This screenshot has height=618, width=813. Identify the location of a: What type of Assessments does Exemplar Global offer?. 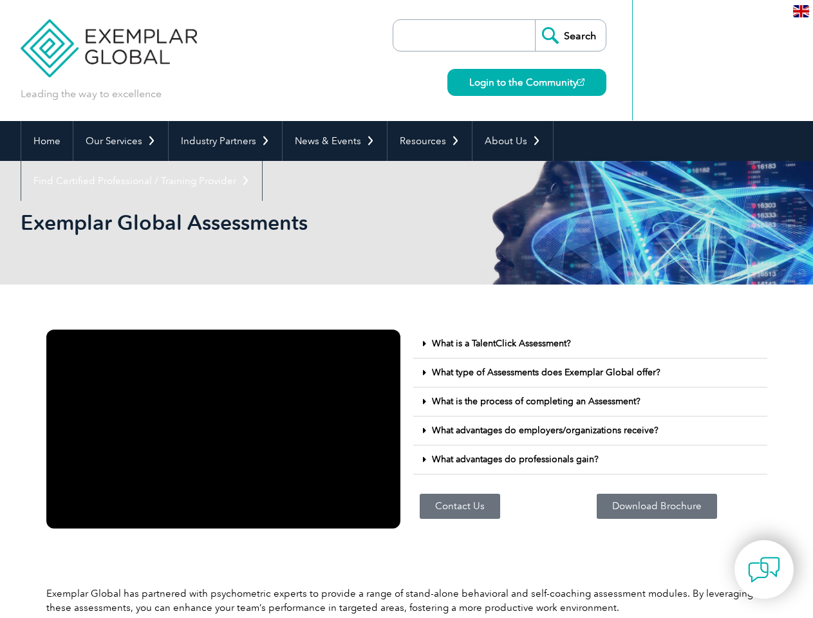
(546, 372).